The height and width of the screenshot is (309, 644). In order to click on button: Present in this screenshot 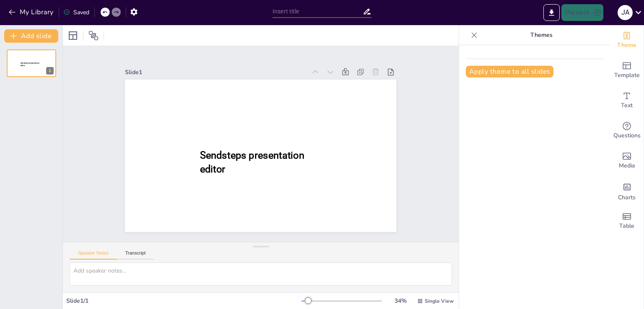, I will do `click(582, 13)`.